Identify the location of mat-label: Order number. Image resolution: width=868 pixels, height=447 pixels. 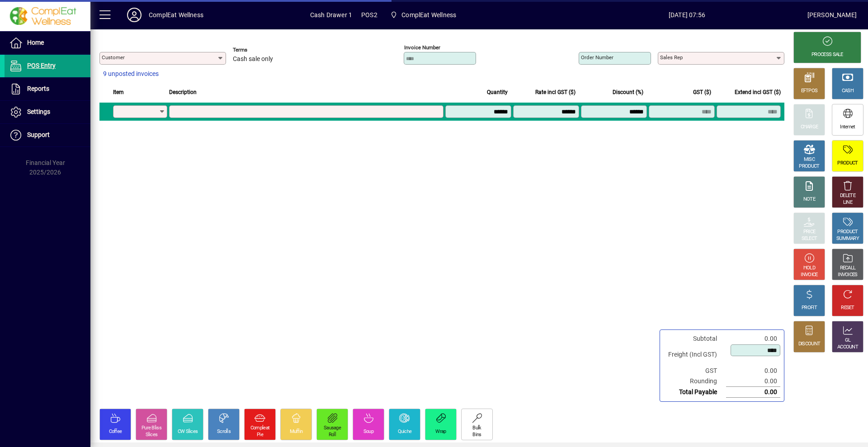
(597, 58).